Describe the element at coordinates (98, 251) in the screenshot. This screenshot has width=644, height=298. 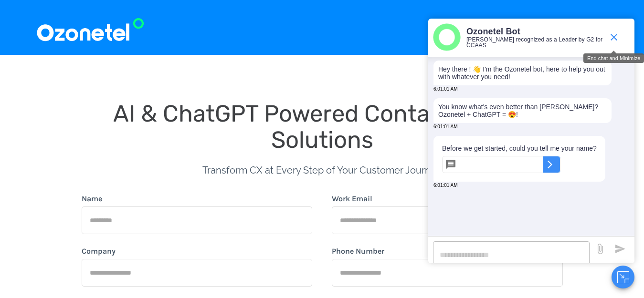
I see `label: Company` at that location.